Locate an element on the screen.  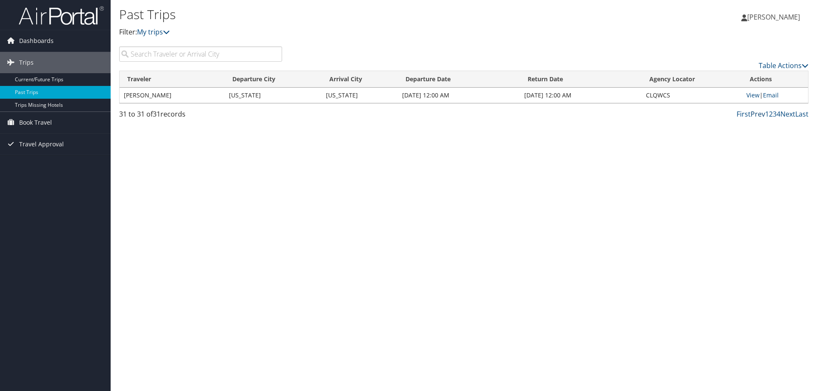
div: 31 to 31 of records is located at coordinates (200, 116).